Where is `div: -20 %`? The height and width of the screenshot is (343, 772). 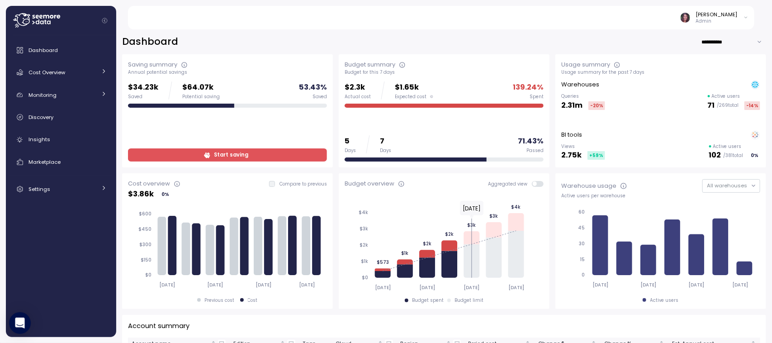 div: -20 % is located at coordinates (597, 105).